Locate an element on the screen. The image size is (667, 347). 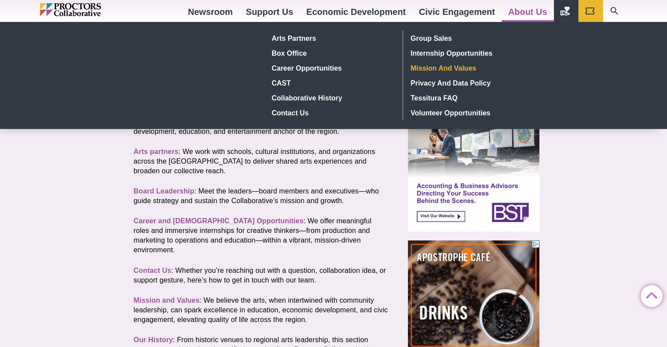
a: Arts partners is located at coordinates (156, 151).